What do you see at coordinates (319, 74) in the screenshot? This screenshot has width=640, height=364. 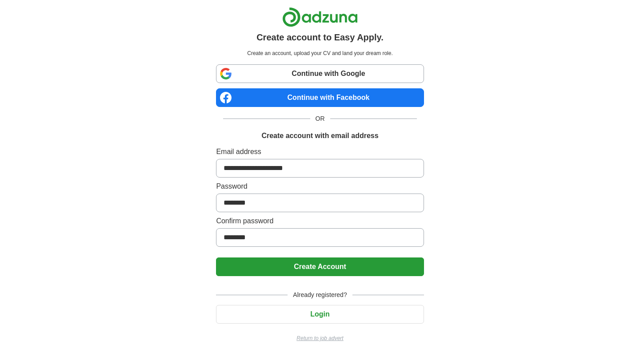 I see `a: Continue with Google` at bounding box center [319, 74].